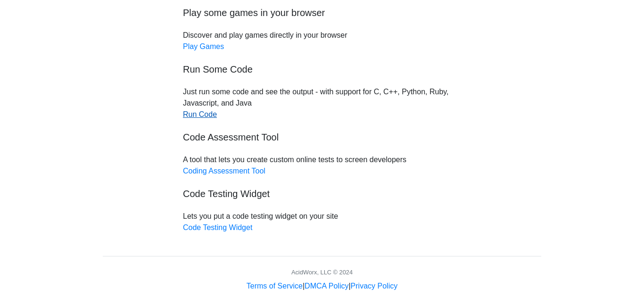 The width and height of the screenshot is (644, 305). What do you see at coordinates (322, 13) in the screenshot?
I see `h5: Play some games in your browser` at bounding box center [322, 13].